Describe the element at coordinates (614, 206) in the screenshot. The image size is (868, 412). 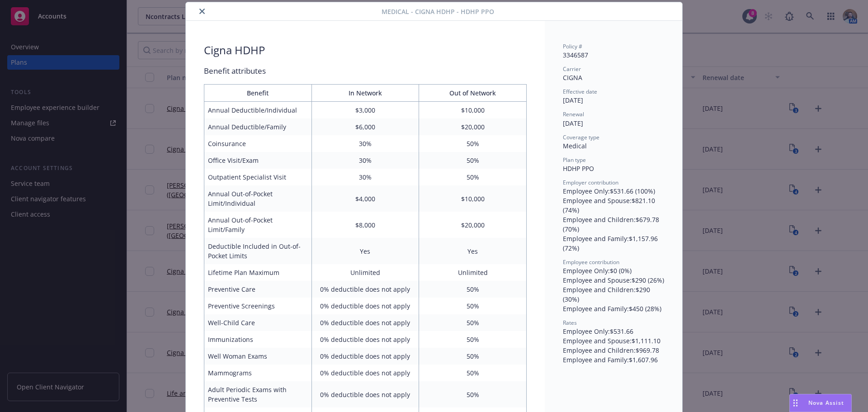
I see `div: Employee and Spouse : $821.10 (74%)` at that location.